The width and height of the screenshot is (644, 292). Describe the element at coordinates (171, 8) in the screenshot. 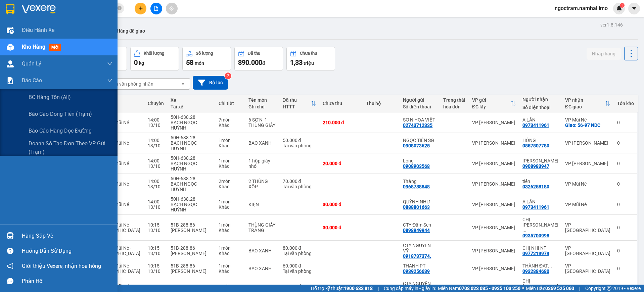

I see `span: aim` at that location.